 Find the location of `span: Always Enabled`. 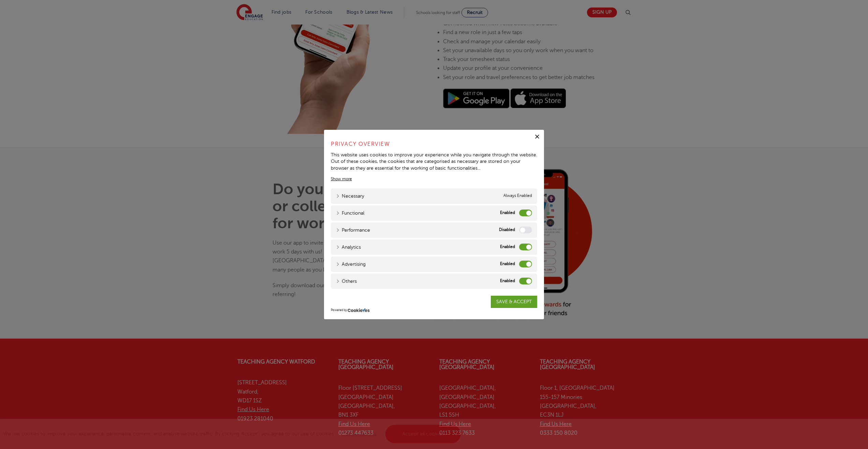

span: Always Enabled is located at coordinates (518, 196).